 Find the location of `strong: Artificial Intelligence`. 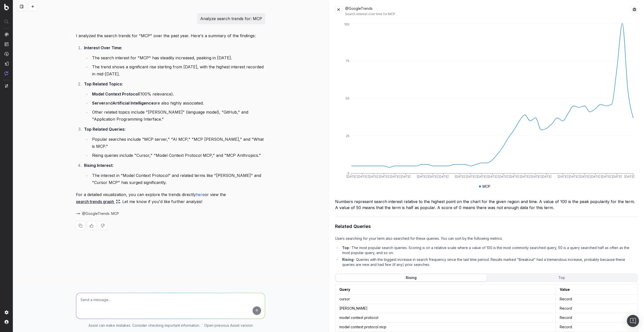

strong: Artificial Intelligence is located at coordinates (133, 103).